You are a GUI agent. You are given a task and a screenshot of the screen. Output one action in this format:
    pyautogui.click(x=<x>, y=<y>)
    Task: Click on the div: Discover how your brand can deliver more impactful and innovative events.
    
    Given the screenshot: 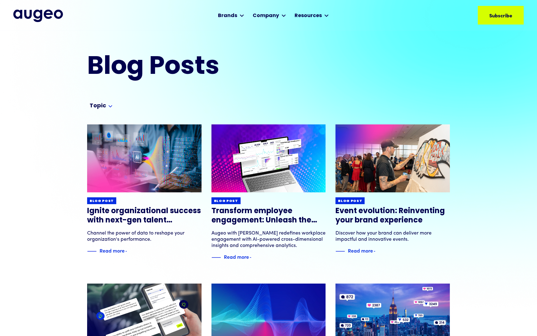 What is the action you would take?
    pyautogui.click(x=393, y=236)
    